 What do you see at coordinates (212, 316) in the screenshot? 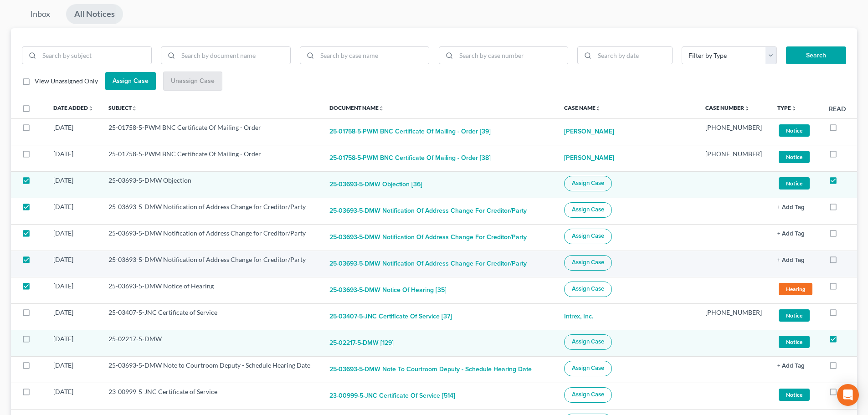
I see `td: 25-03407-5-JNC Certificate of Service` at bounding box center [212, 316].